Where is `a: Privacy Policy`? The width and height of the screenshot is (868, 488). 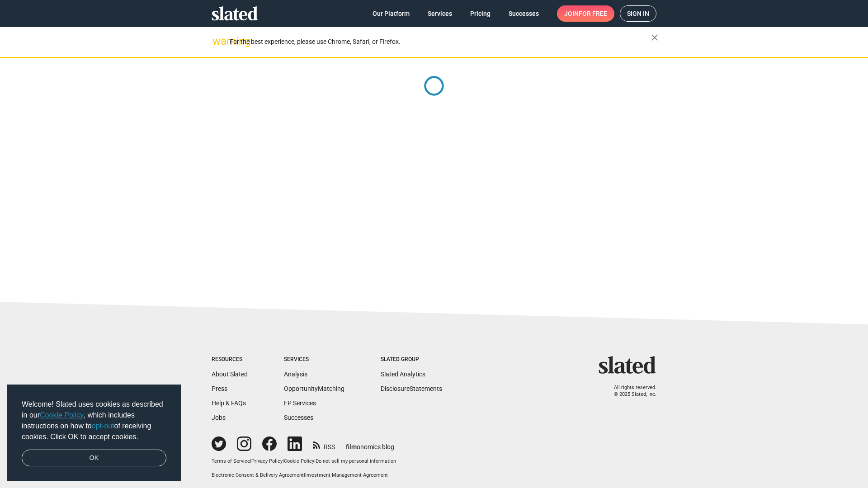 a: Privacy Policy is located at coordinates (267, 461).